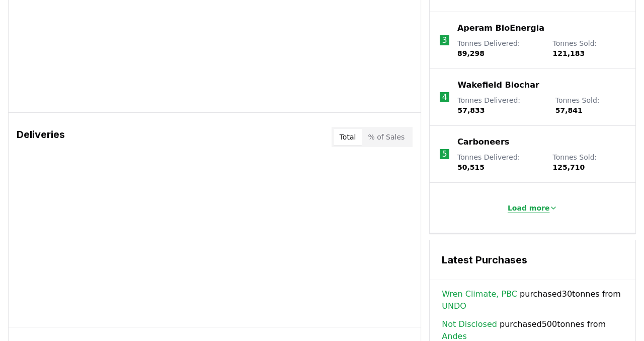 This screenshot has height=341, width=644. Describe the element at coordinates (386, 137) in the screenshot. I see `button: % of Sales` at that location.